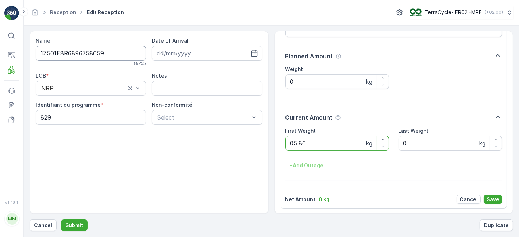  Describe the element at coordinates (309, 56) in the screenshot. I see `p: Planned Amount` at that location.